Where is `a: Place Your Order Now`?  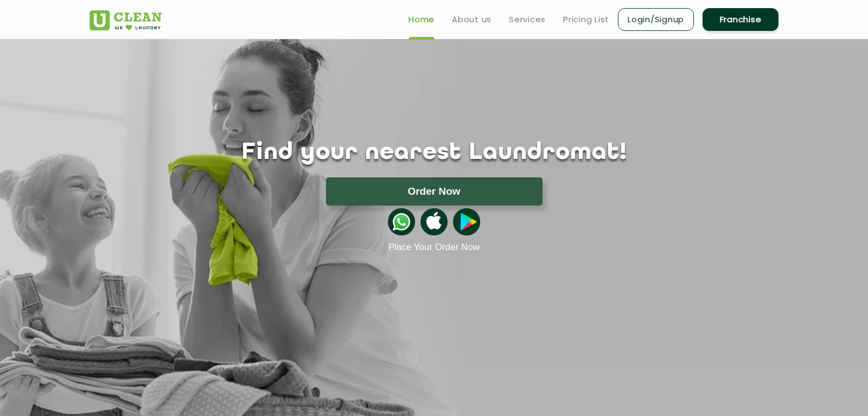
a: Place Your Order Now is located at coordinates (434, 247).